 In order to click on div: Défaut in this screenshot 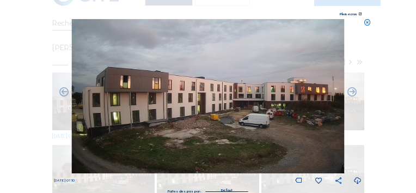, I will do `click(227, 188)`.